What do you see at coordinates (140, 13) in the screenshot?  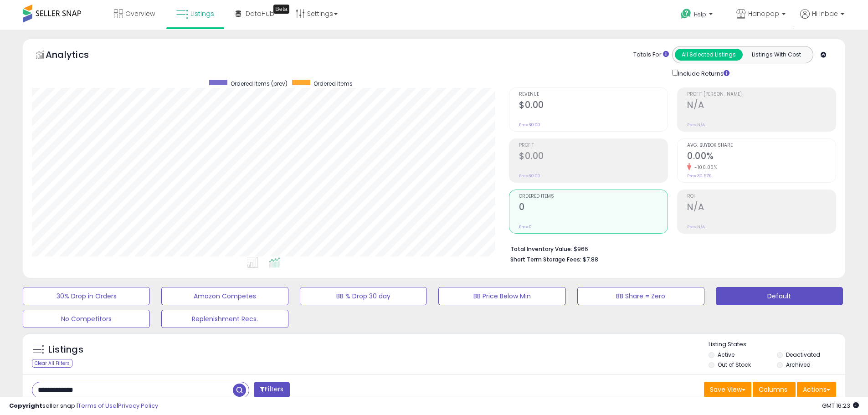 I see `span: Overview` at bounding box center [140, 13].